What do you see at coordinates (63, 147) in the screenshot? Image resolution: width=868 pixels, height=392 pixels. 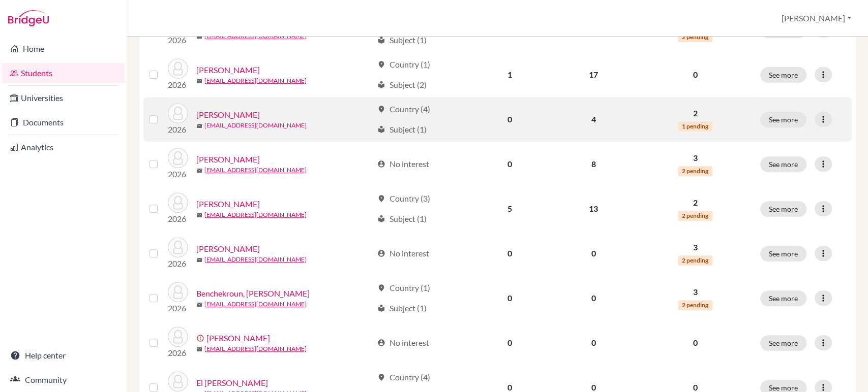 I see `a: Analytics` at bounding box center [63, 147].